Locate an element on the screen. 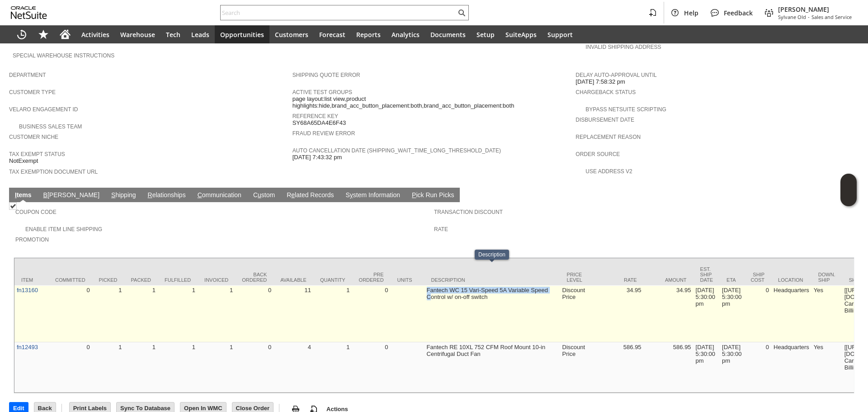  a: Forecast is located at coordinates (332, 34).